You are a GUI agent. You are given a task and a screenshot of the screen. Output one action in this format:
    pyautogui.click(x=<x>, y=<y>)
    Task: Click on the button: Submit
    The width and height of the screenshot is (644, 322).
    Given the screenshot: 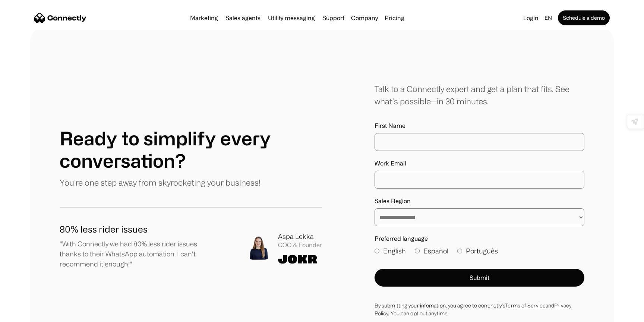 What is the action you would take?
    pyautogui.click(x=480, y=278)
    